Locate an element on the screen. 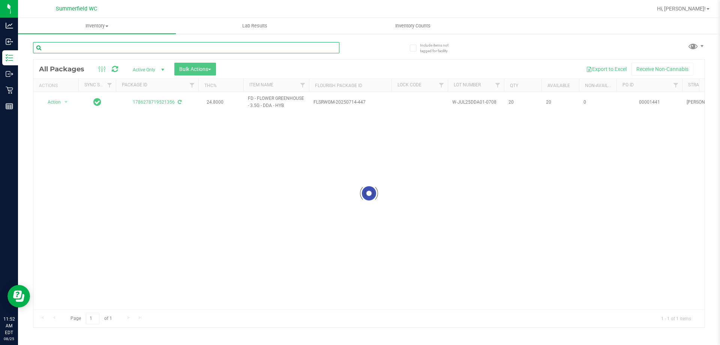  inline-svg: Inventory is located at coordinates (9, 58).